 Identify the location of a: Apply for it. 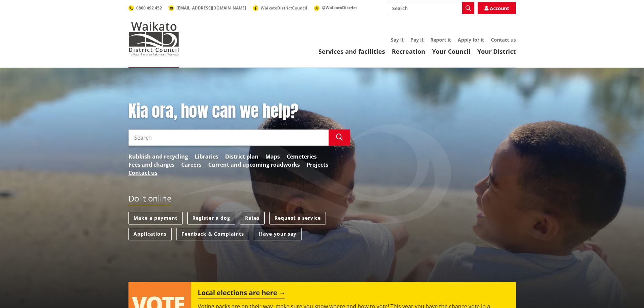
(471, 40).